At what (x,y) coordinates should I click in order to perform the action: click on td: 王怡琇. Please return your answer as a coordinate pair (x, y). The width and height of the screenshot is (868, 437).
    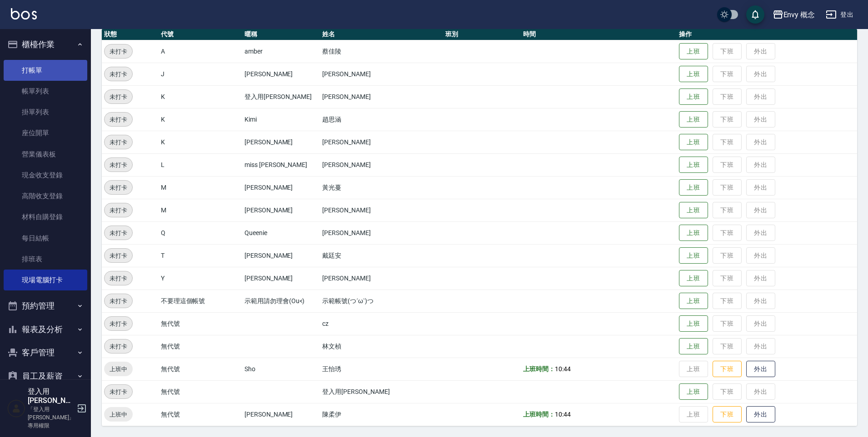
    Looking at the image, I should click on (381, 369).